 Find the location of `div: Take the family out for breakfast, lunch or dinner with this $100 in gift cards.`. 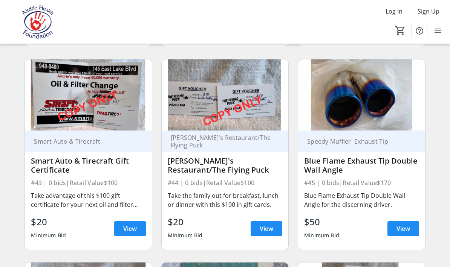

div: Take the family out for breakfast, lunch or dinner with this $100 in gift cards. is located at coordinates (225, 200).